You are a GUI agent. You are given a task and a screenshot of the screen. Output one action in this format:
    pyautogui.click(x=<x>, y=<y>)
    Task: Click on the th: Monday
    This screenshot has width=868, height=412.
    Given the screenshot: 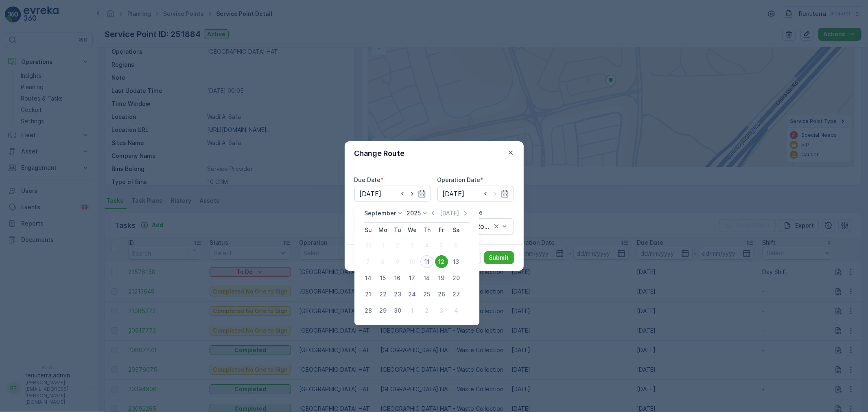 What is the action you would take?
    pyautogui.click(x=383, y=230)
    